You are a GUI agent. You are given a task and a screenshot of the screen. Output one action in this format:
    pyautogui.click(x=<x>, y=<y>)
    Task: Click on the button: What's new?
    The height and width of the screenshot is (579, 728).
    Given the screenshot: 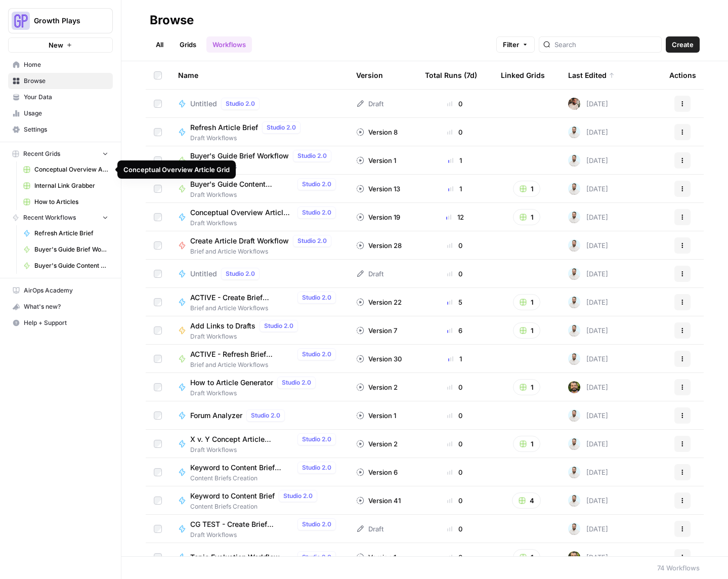 What is the action you would take?
    pyautogui.click(x=60, y=307)
    